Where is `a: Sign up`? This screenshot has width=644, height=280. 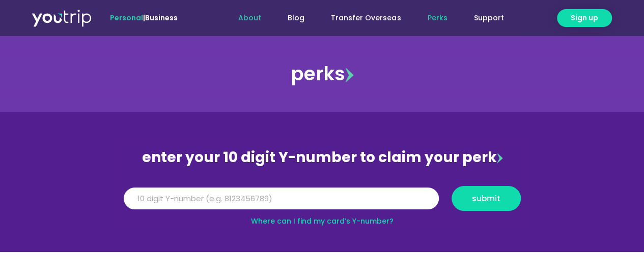
a: Sign up is located at coordinates (584, 17).